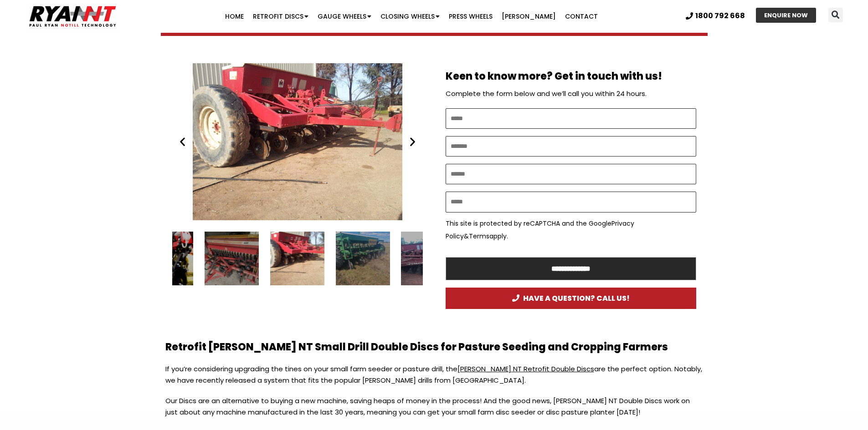 The height and width of the screenshot is (430, 868). I want to click on a: Retrofit Discs, so click(281, 16).